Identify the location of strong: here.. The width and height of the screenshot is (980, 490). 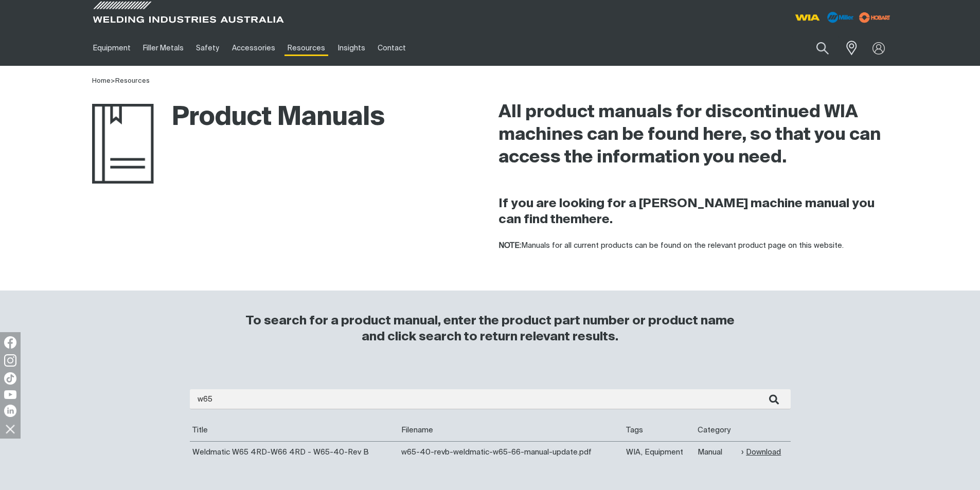
(597, 219).